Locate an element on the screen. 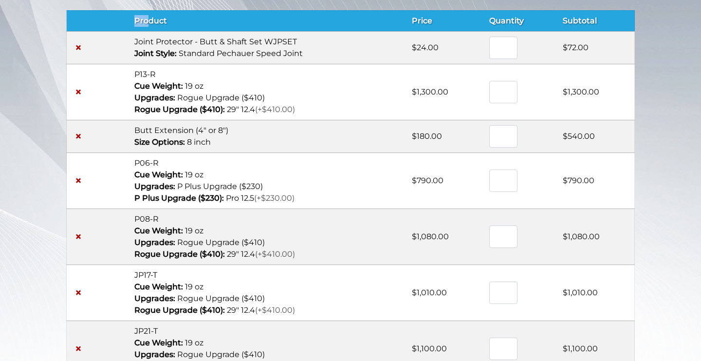 This screenshot has width=701, height=361. th: Price is located at coordinates (444, 20).